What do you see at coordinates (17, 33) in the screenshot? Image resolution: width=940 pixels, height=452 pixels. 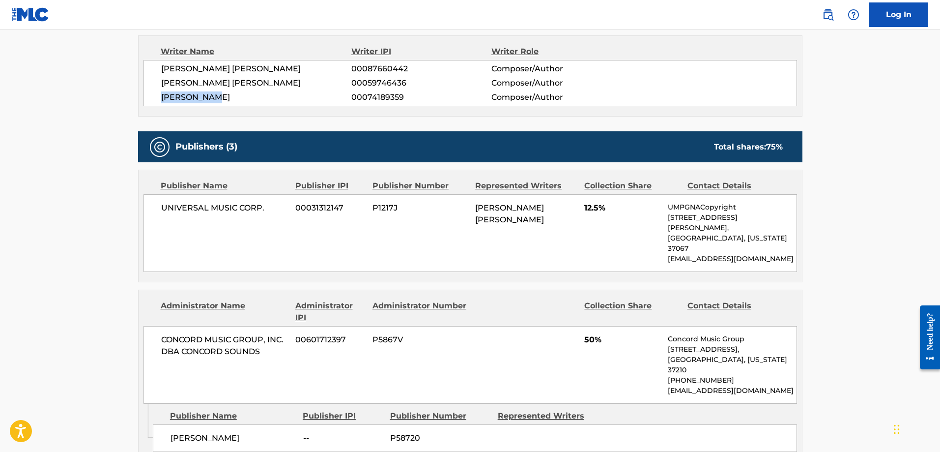 I see `div: Need help?` at bounding box center [17, 33].